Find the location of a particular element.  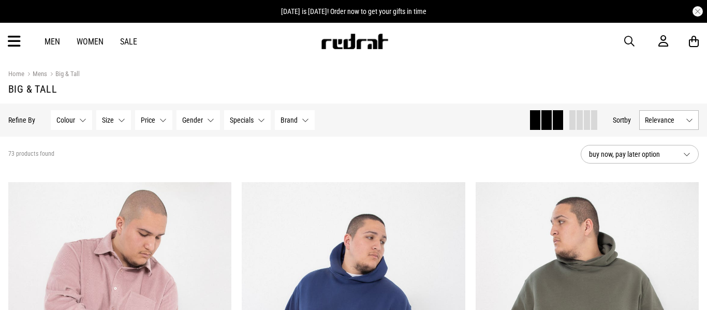

span: Brand is located at coordinates (289, 120).